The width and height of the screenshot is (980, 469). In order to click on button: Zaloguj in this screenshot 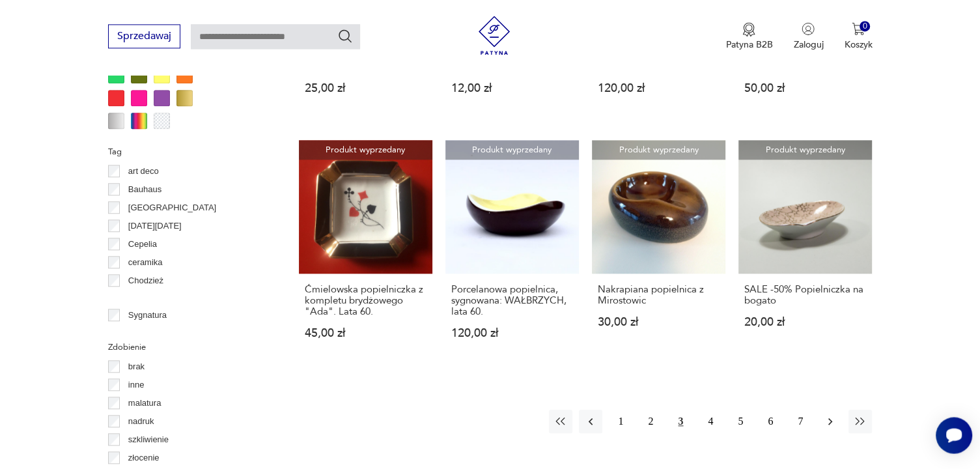, I will do `click(808, 37)`.